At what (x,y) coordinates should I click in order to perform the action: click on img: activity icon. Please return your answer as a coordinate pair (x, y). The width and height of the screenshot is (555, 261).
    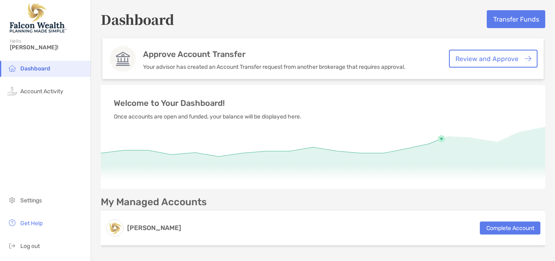
    Looking at the image, I should click on (12, 91).